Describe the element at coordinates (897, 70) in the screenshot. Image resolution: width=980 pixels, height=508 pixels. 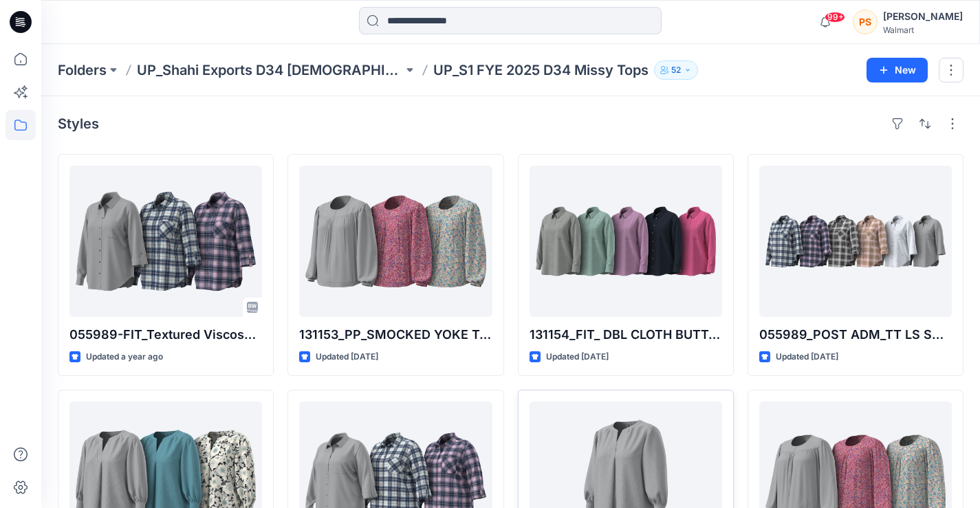
I see `button: New` at that location.